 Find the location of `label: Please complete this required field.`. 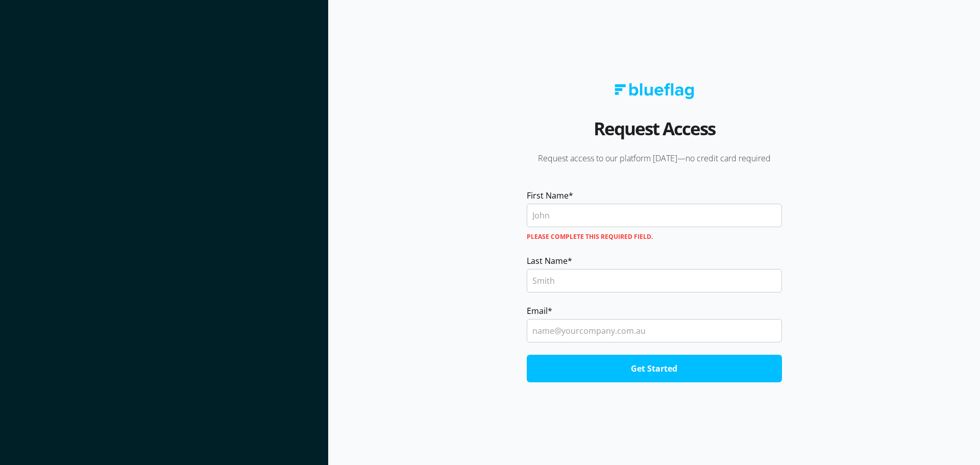

label: Please complete this required field. is located at coordinates (654, 237).